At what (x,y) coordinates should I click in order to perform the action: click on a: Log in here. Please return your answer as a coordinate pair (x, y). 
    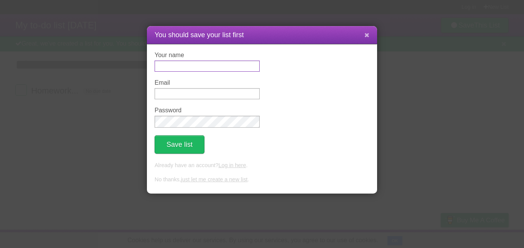
    Looking at the image, I should click on (232, 165).